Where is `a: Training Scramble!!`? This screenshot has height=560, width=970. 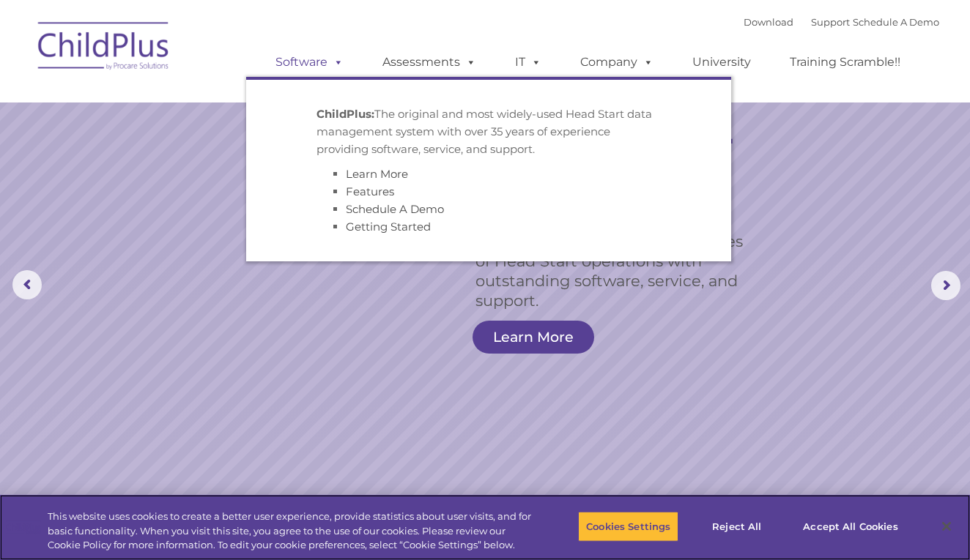 a: Training Scramble!! is located at coordinates (845, 62).